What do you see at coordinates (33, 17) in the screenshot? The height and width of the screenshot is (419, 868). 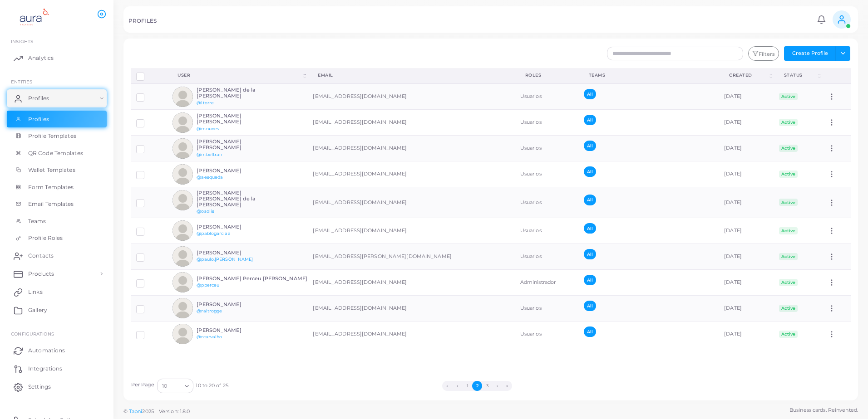 I see `a: logo` at bounding box center [33, 17].